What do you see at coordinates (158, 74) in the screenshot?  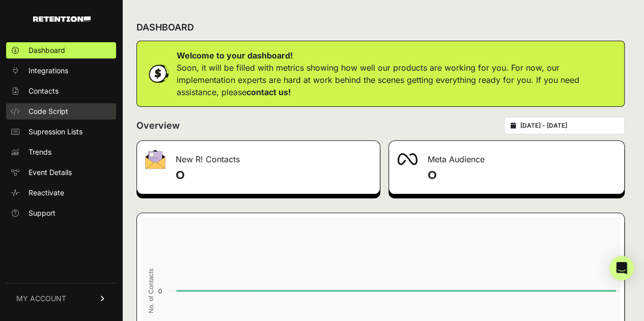 I see `img: dollar-coin-05c43ed7efb7bc0c12610022525b4bbbb207c7efeef5aecc26f025e68dcafac9.png` at bounding box center [158, 74].